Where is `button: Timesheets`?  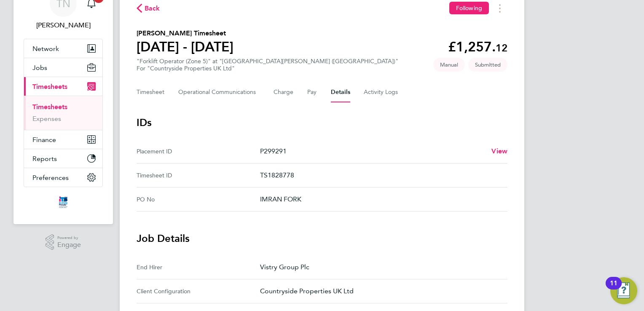
button: Timesheets is located at coordinates (63, 86).